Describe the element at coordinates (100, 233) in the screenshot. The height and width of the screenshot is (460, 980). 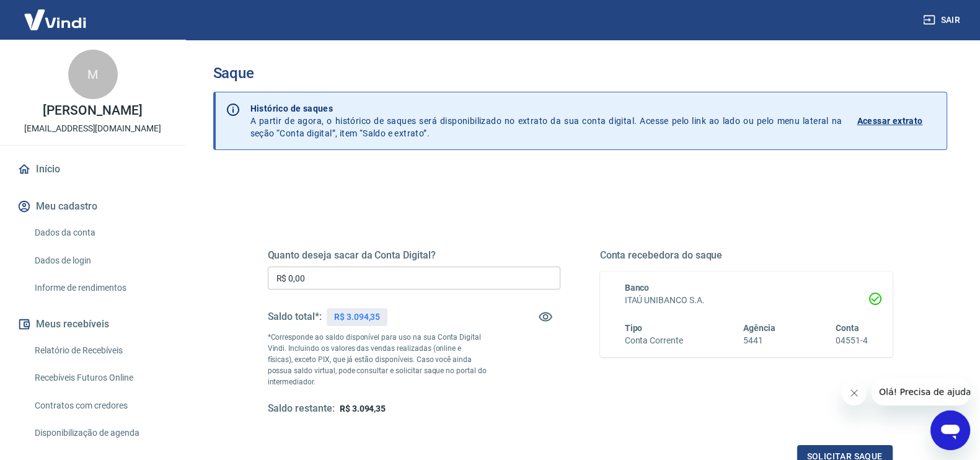
I see `a: Dados da conta` at that location.